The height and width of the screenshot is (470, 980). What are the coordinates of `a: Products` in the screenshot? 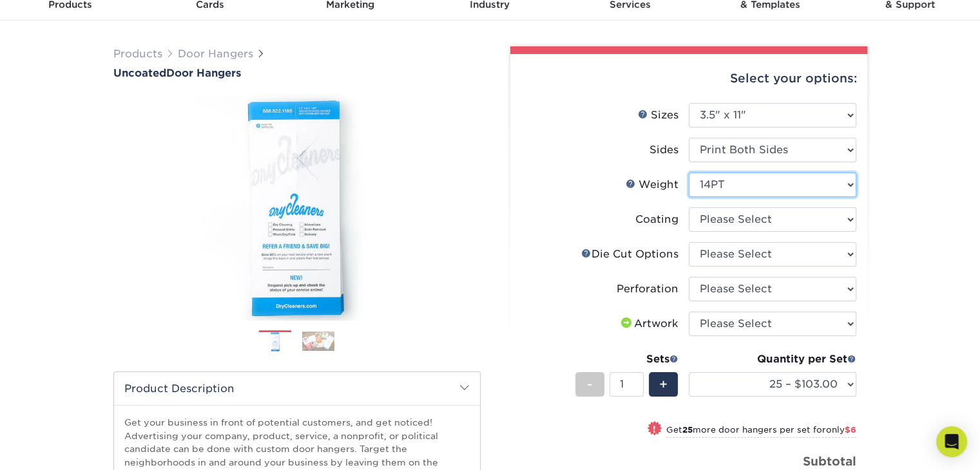 It's located at (138, 53).